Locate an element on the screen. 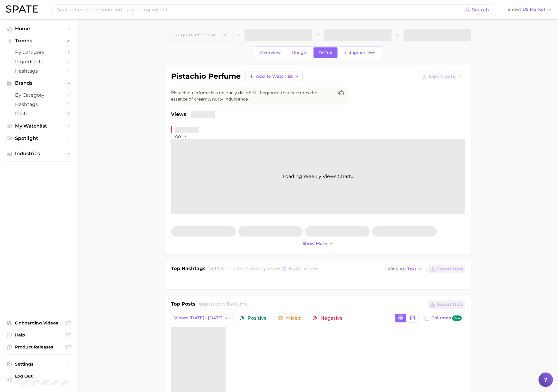  input: Search here for a brand, industry, or ingredient is located at coordinates (261, 10).